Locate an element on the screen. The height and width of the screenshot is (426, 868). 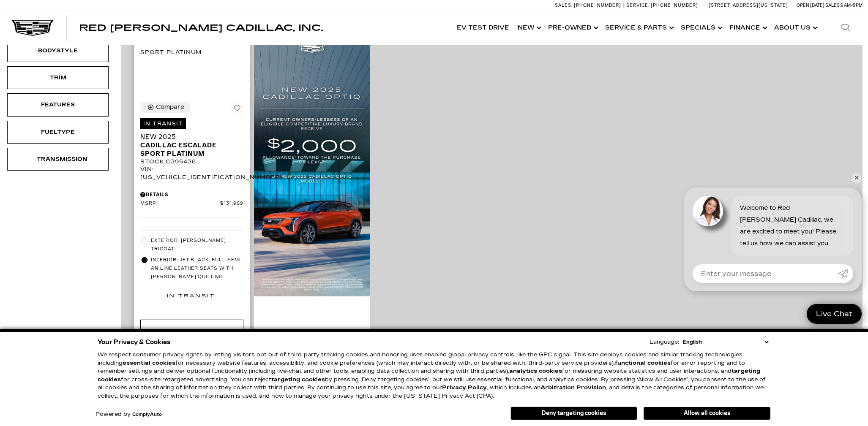
div: Start Your Deal is located at coordinates (192, 331).